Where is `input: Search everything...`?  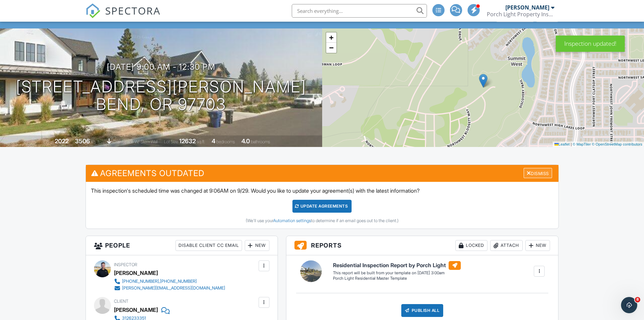
input: Search everything... is located at coordinates (360, 11).